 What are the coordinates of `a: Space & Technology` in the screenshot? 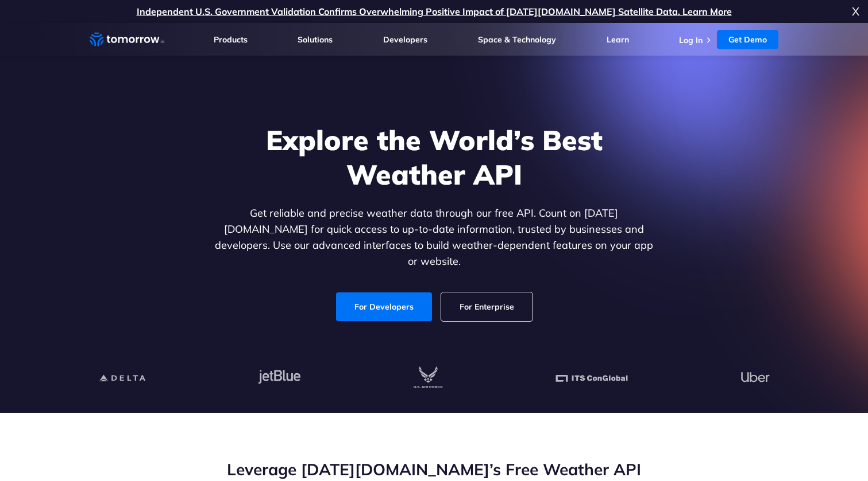 It's located at (517, 40).